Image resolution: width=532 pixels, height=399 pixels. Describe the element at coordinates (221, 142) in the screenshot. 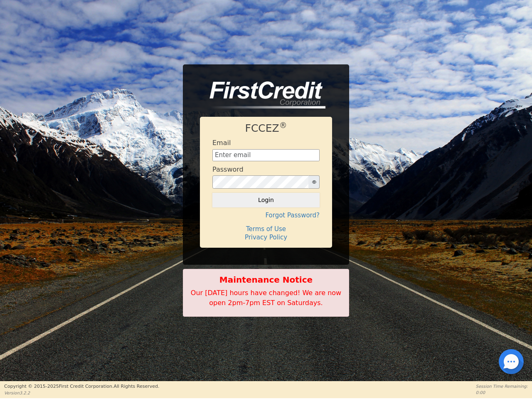

I see `h4: Email` at that location.